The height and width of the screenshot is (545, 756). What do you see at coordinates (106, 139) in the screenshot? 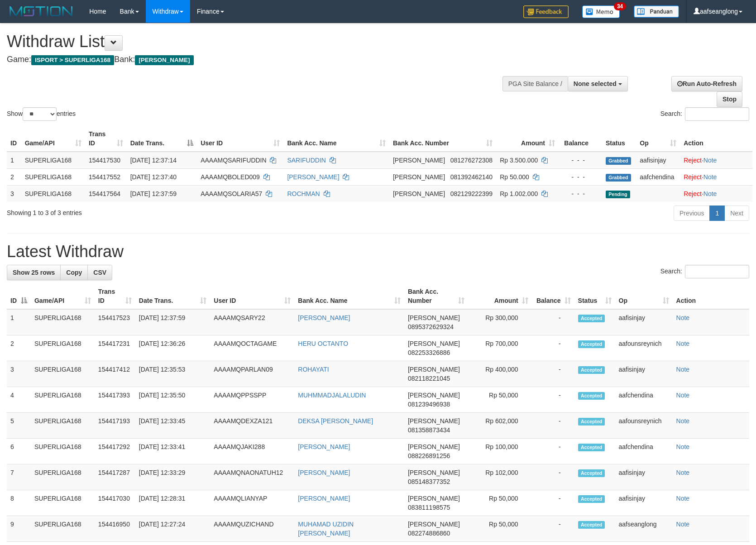
I see `th: Trans ID: activate to sort column ascending` at bounding box center [106, 139].